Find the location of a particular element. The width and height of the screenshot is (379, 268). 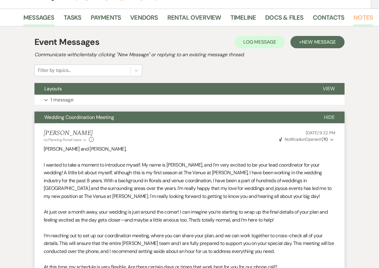

button: Layouts is located at coordinates (174, 89).